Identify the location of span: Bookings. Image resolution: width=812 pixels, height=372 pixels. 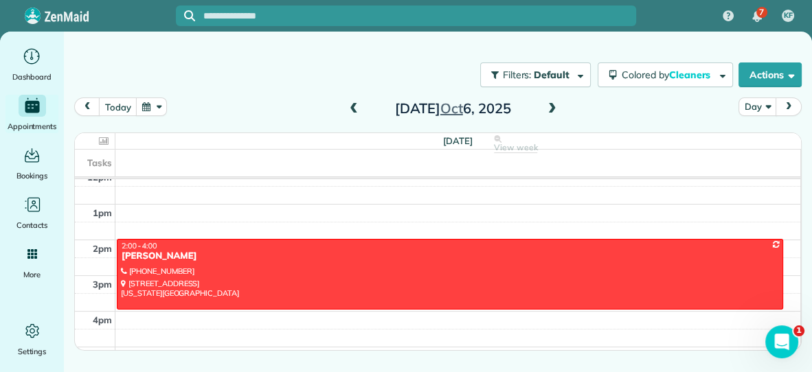
(32, 176).